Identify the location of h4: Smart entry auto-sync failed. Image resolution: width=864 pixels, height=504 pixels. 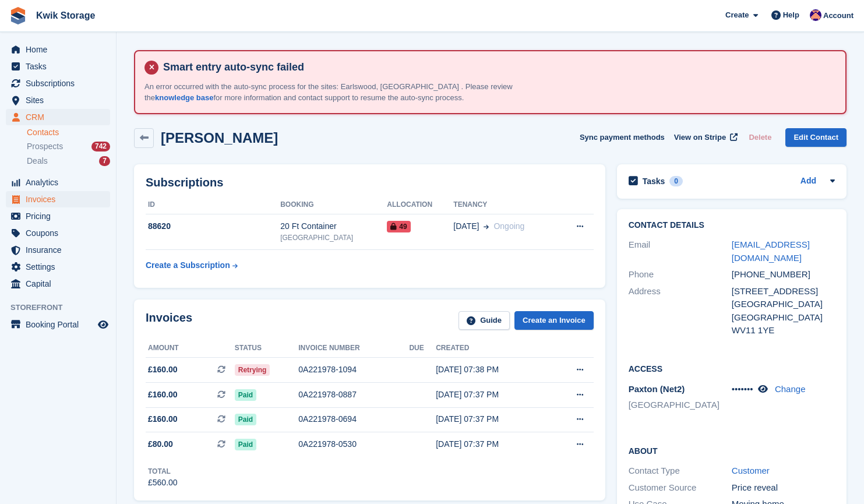
(497, 67).